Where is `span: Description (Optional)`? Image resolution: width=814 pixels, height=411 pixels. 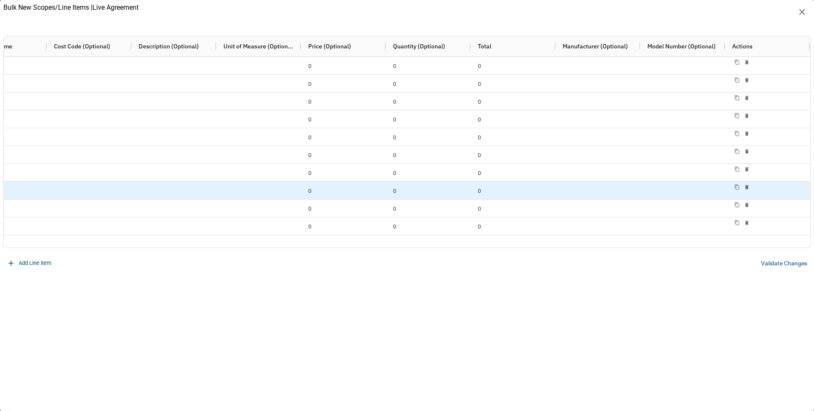 span: Description (Optional) is located at coordinates (169, 46).